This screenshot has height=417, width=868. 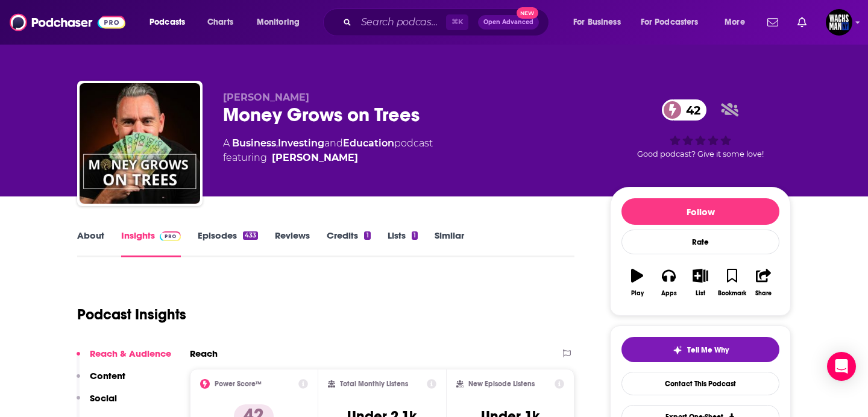 What do you see at coordinates (130, 354) in the screenshot?
I see `p: Reach & Audience` at bounding box center [130, 354].